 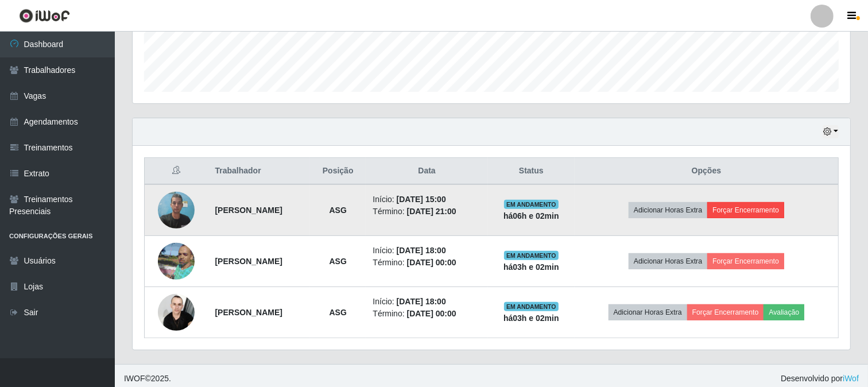 What do you see at coordinates (135, 378) in the screenshot?
I see `span: IWOF` at bounding box center [135, 378].